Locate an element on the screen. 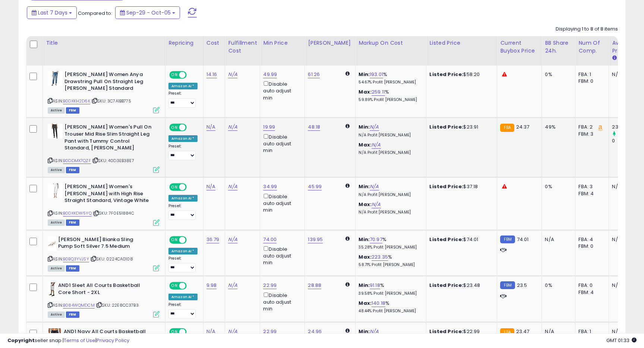 The width and height of the screenshot is (644, 348). div: FBM: 4 is located at coordinates (591, 193).